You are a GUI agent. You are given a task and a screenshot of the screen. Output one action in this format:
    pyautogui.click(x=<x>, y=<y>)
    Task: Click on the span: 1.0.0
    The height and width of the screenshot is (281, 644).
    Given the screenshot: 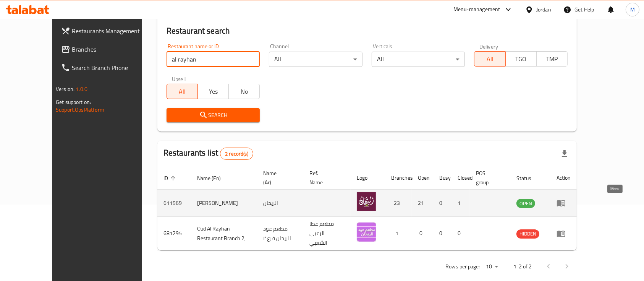 What is the action you would take?
    pyautogui.click(x=82, y=89)
    